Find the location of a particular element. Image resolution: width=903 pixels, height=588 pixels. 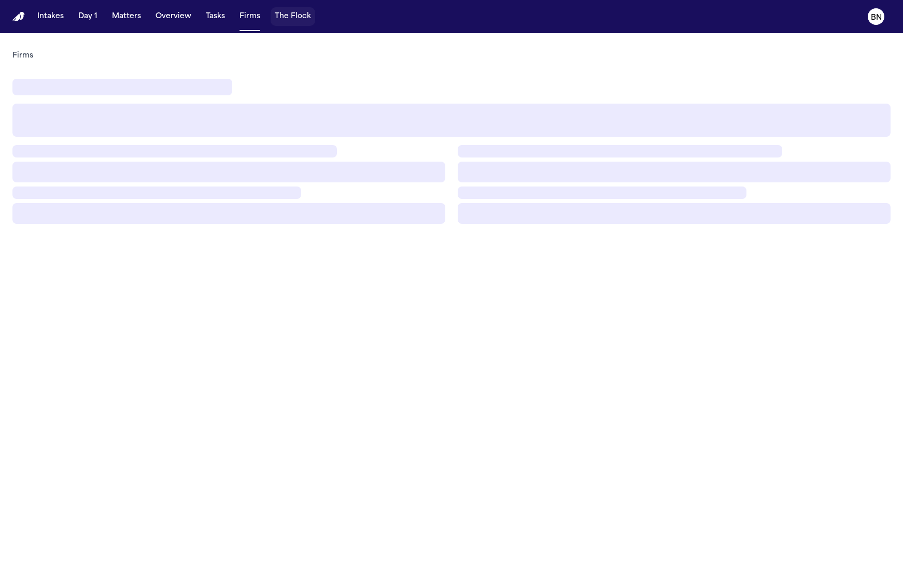

button: Tasks is located at coordinates (215, 16).